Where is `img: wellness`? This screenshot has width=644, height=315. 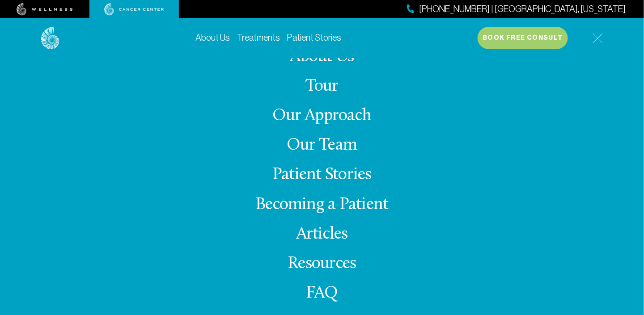 img: wellness is located at coordinates (45, 10).